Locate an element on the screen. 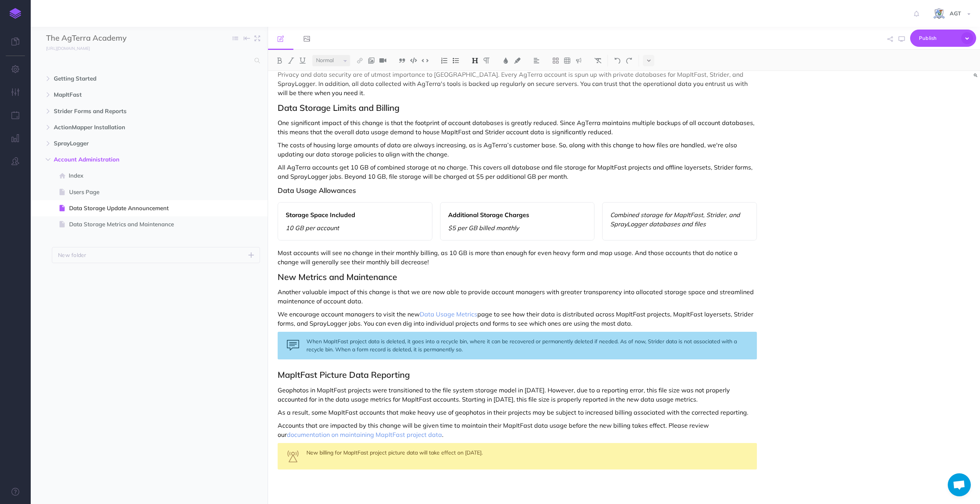  em: $5 per GB billed monthly is located at coordinates (483, 228).